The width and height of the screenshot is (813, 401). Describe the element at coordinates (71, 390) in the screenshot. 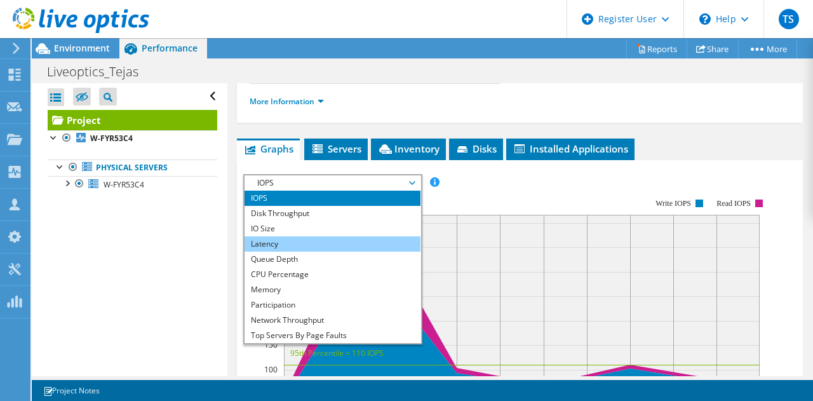

I see `a: Project Notes` at that location.